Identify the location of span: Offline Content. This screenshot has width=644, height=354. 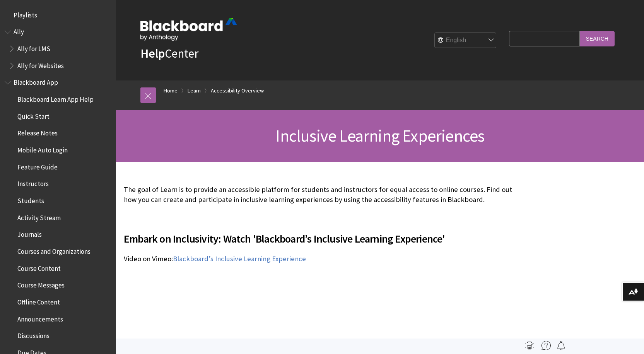
(39, 301).